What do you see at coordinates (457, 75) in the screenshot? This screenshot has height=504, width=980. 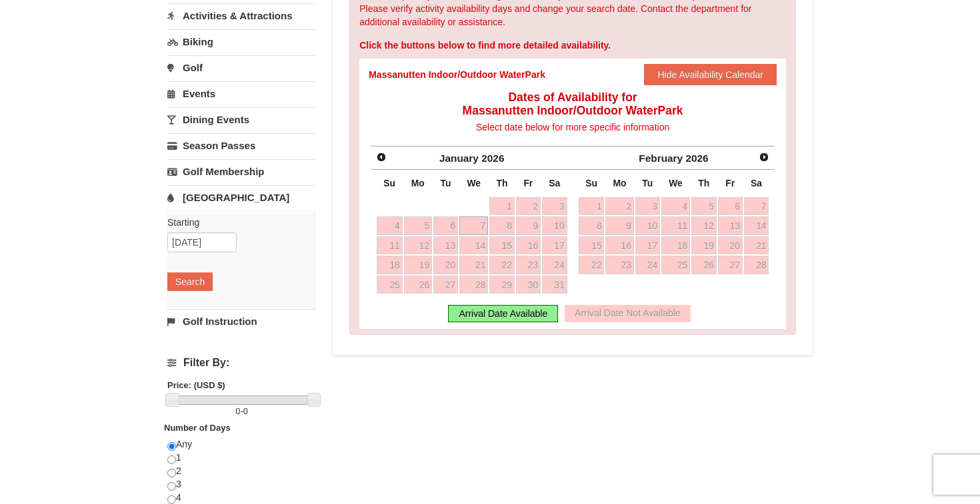 I see `div: Massanutten Indoor/Outdoor WaterPark` at bounding box center [457, 75].